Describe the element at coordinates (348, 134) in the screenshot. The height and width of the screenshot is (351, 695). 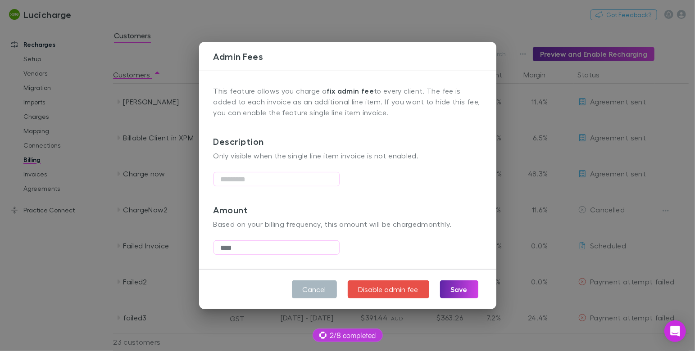
I see `h3: Description` at that location.